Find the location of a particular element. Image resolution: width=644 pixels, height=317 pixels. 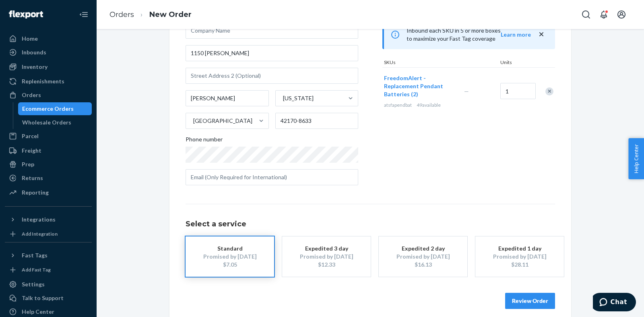

div: Freight is located at coordinates (31, 151).